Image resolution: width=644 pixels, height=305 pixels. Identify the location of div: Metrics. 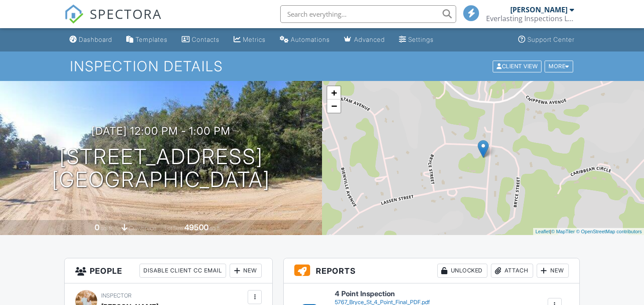
(255, 39).